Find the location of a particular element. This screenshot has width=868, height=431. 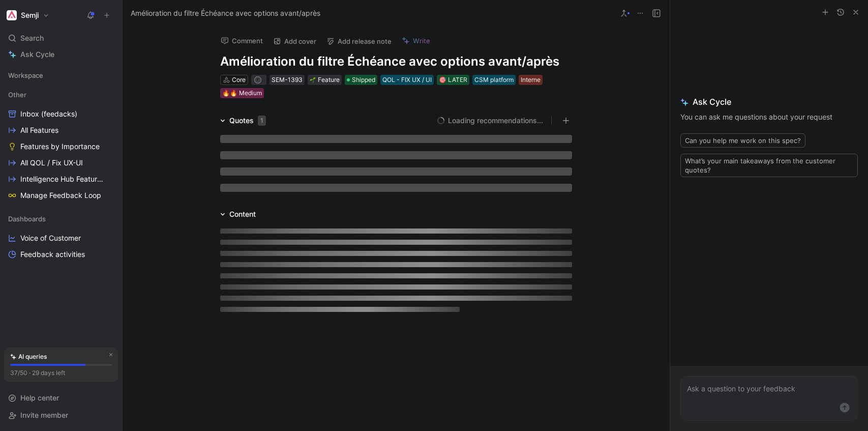

div: SEM-1393 is located at coordinates (287, 80).